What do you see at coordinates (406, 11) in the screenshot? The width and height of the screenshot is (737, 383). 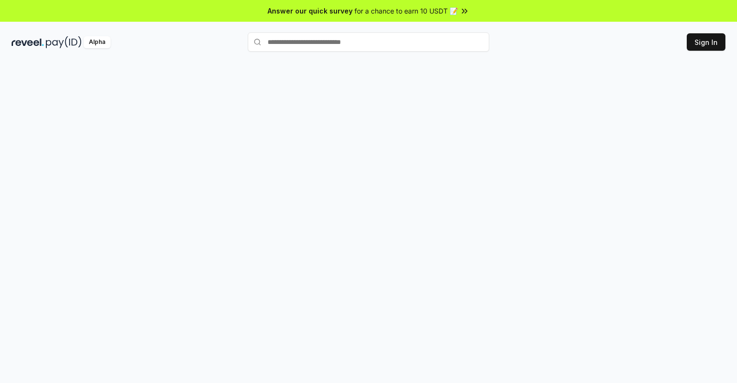 I see `span: for a chance to earn 10 USDT 📝` at bounding box center [406, 11].